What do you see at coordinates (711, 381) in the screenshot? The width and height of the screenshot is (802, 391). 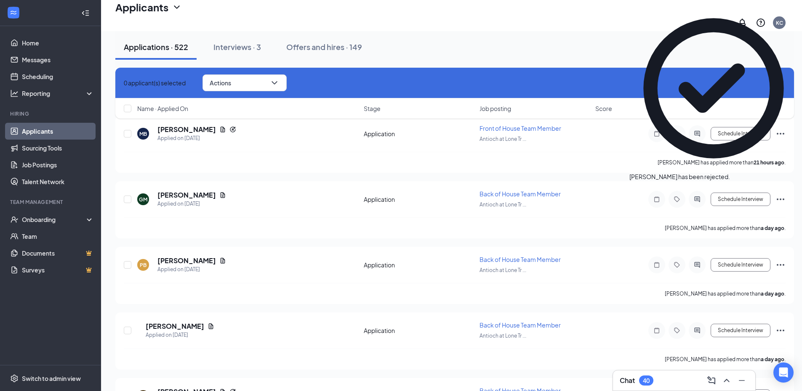 I see `svg: ComposeMessage` at bounding box center [711, 381].